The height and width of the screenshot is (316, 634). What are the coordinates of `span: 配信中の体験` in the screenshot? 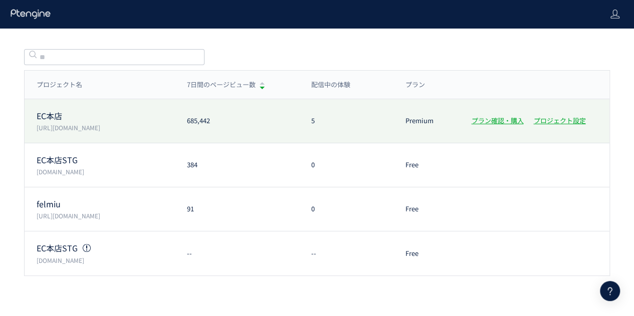 It's located at (330, 85).